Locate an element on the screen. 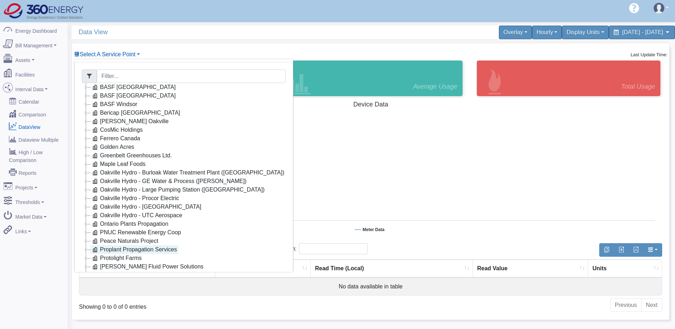  a: Peace Naturals Project is located at coordinates (125, 241).